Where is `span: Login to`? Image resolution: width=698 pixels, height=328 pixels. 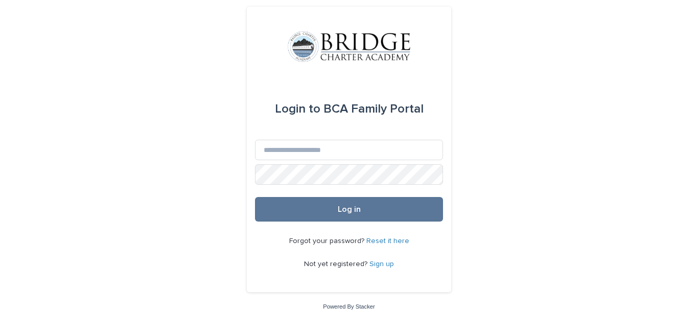
span: Login to is located at coordinates (298, 109).